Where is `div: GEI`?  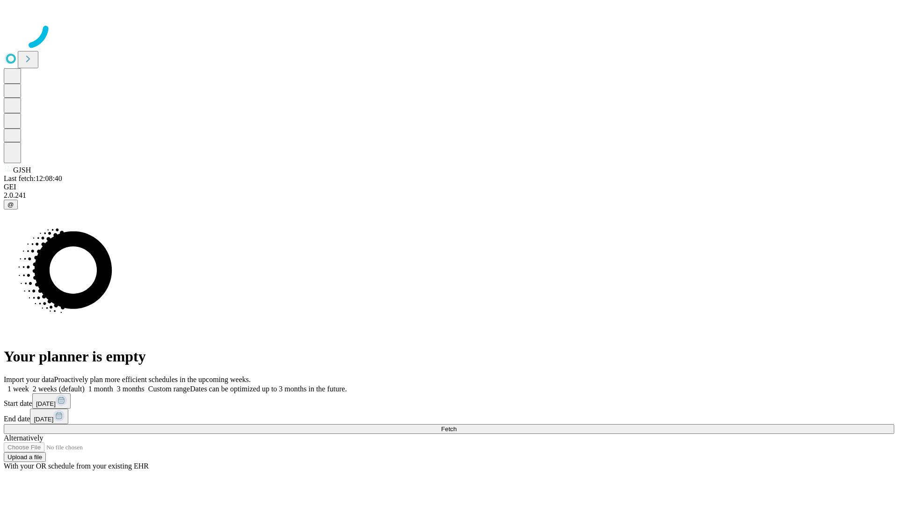
div: GEI is located at coordinates (449, 187).